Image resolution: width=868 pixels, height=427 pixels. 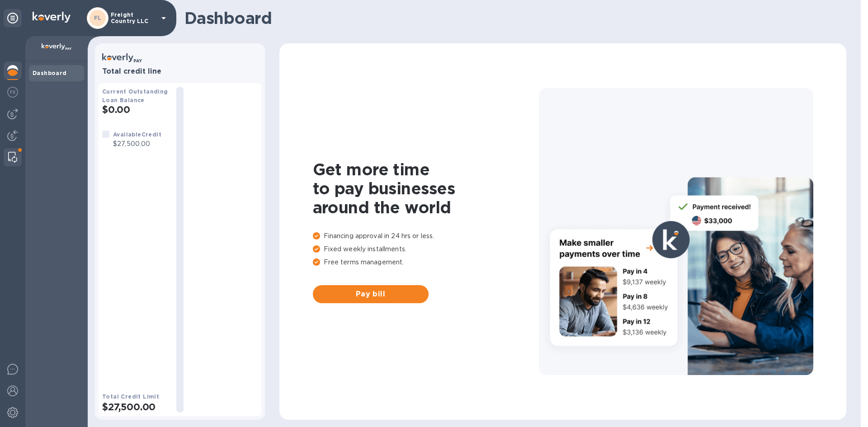 What do you see at coordinates (51, 17) in the screenshot?
I see `img: Logo` at bounding box center [51, 17].